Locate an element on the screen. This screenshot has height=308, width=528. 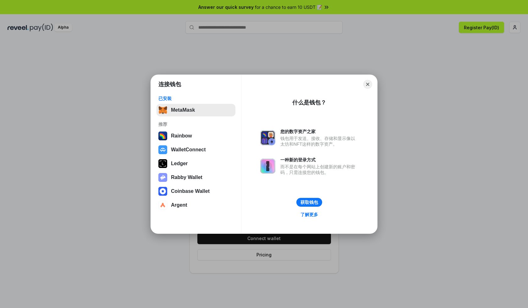
img: svg+xml,%3Csvg%20width%3D%22120%22%20height%3D%22120%22%20viewBox%3D%220%200%20120%20120%22%20fil... is located at coordinates (163, 136).